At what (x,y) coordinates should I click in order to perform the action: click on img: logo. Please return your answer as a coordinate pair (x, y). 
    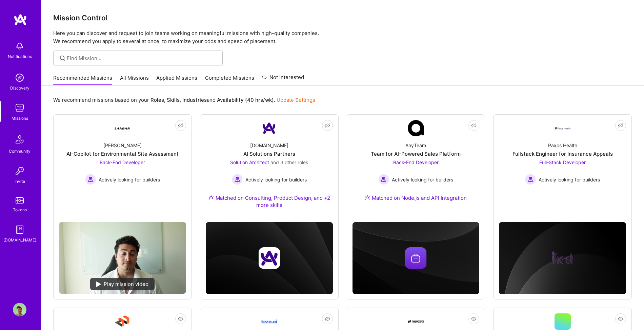
    Looking at the image, I should click on (20, 20).